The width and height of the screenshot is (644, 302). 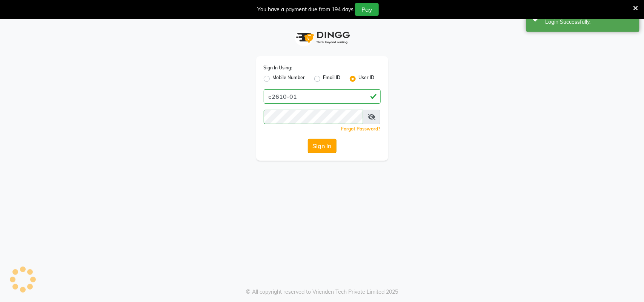 I want to click on label: Mobile Number, so click(x=289, y=79).